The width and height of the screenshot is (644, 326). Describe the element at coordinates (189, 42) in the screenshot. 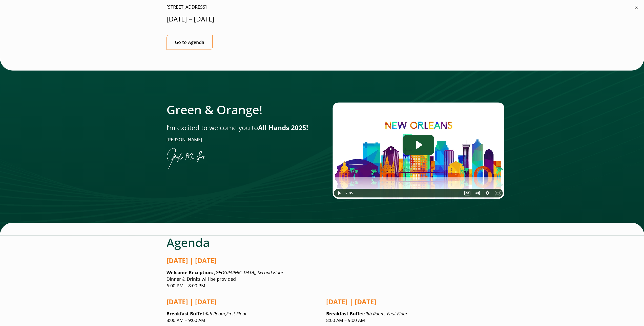

I see `a: Go to Agenda` at that location.